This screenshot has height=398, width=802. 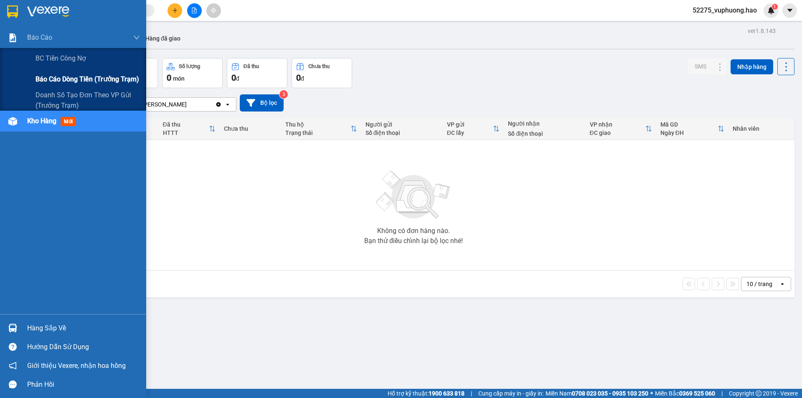 What do you see at coordinates (88, 100) in the screenshot?
I see `span: Doanh số tạo đơn theo VP gửi (trưởng trạm)` at bounding box center [88, 100].